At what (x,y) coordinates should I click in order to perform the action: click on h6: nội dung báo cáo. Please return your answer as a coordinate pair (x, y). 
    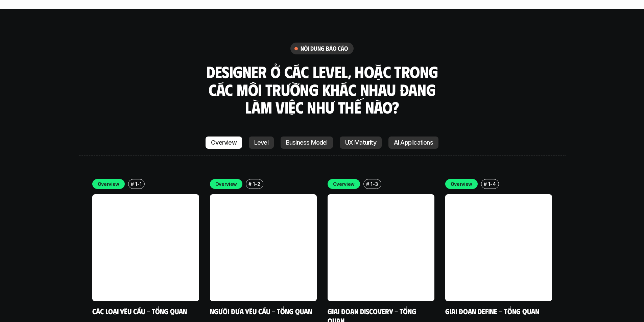
    Looking at the image, I should click on (324, 48).